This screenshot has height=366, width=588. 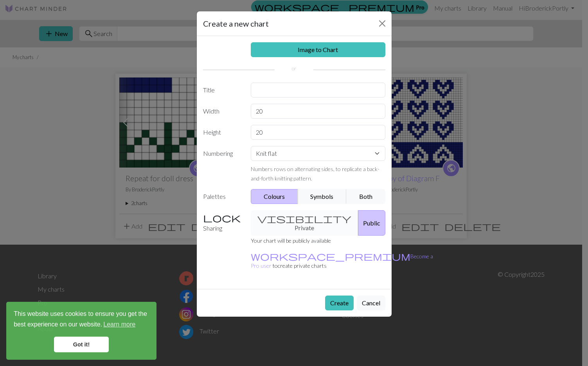 I want to click on h5: Create a new chart, so click(x=236, y=24).